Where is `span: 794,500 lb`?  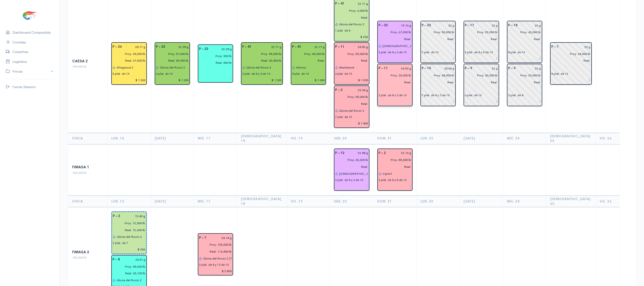
span: 794,500 lb is located at coordinates (80, 66).